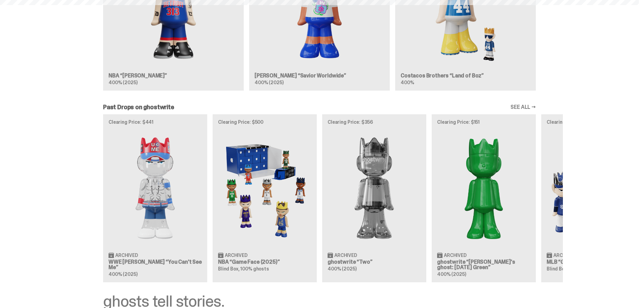 The image size is (644, 308). Describe the element at coordinates (375, 188) in the screenshot. I see `img: Two` at that location.